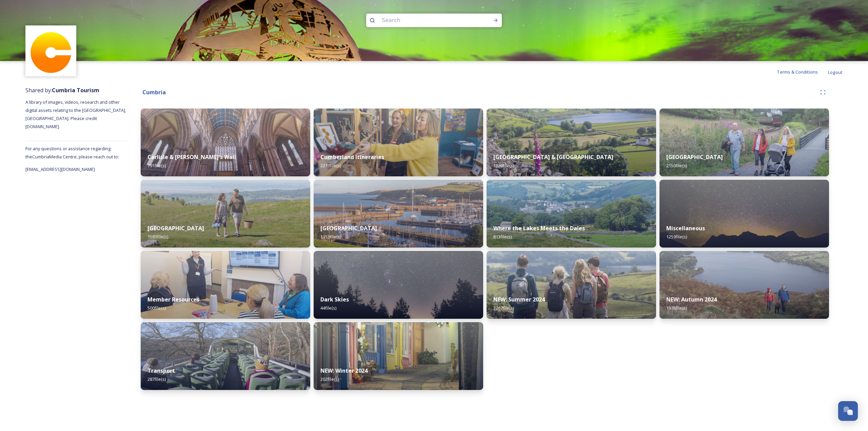  Describe the element at coordinates (156, 308) in the screenshot. I see `span: 500 file(s)` at that location.